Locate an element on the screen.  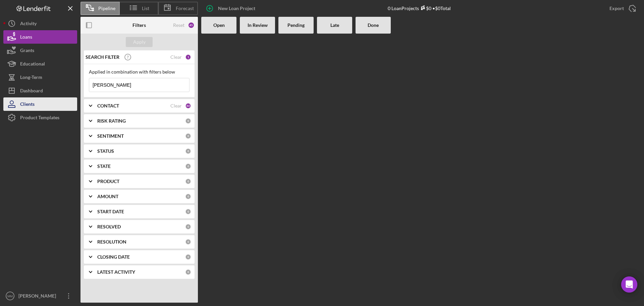
a: Activity is located at coordinates (40, 24).